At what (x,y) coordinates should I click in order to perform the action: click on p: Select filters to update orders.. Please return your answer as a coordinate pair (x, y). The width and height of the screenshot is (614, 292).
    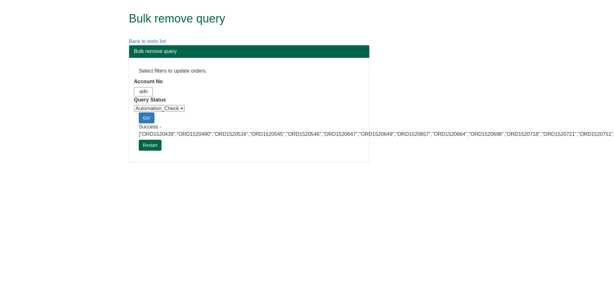
    Looking at the image, I should click on (249, 71).